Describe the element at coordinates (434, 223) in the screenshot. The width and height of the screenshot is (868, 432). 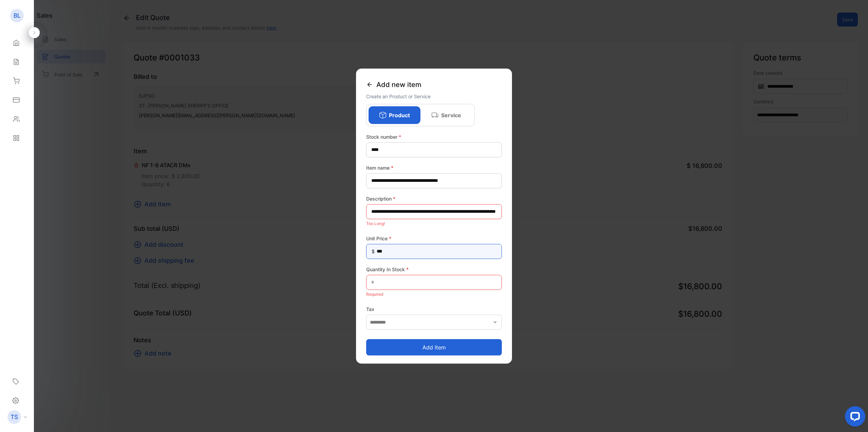
I see `p: Too Long!` at that location.